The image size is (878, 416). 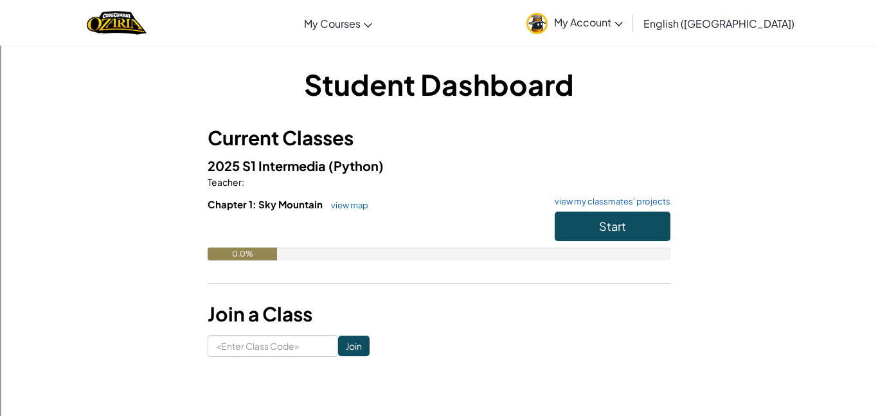 What do you see at coordinates (332, 23) in the screenshot?
I see `span: My Courses` at bounding box center [332, 23].